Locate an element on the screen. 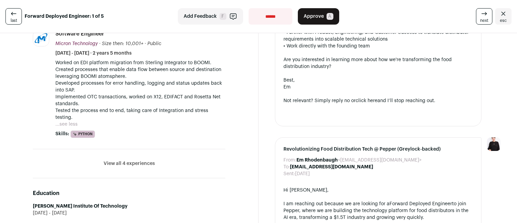  span: next is located at coordinates (484, 21).